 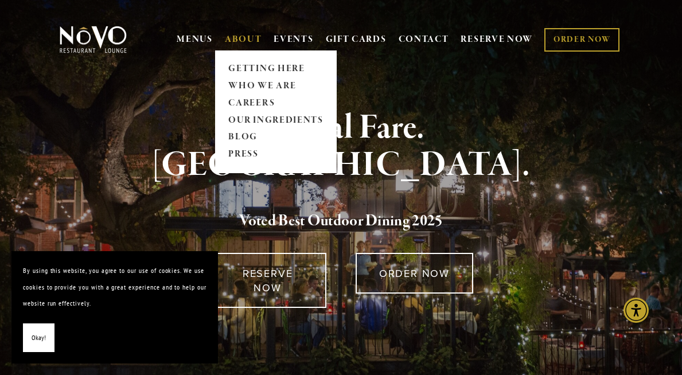 What do you see at coordinates (115, 308) in the screenshot?
I see `section: Cookie banner` at bounding box center [115, 308].